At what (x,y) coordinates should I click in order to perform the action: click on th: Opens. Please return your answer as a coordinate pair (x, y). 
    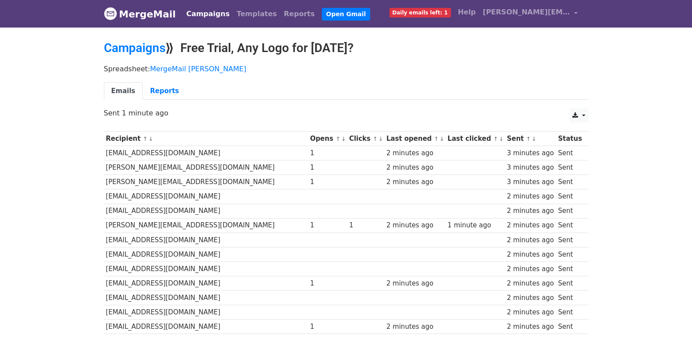
    Looking at the image, I should click on (328, 138).